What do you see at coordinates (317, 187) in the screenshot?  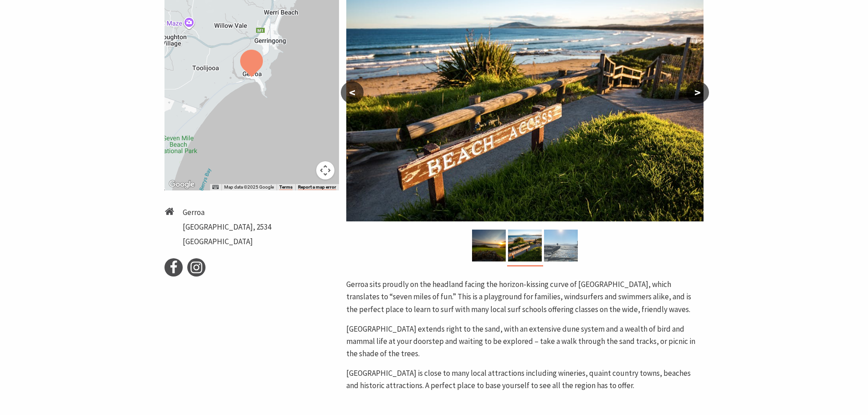 I see `a: Report a map error` at bounding box center [317, 187].